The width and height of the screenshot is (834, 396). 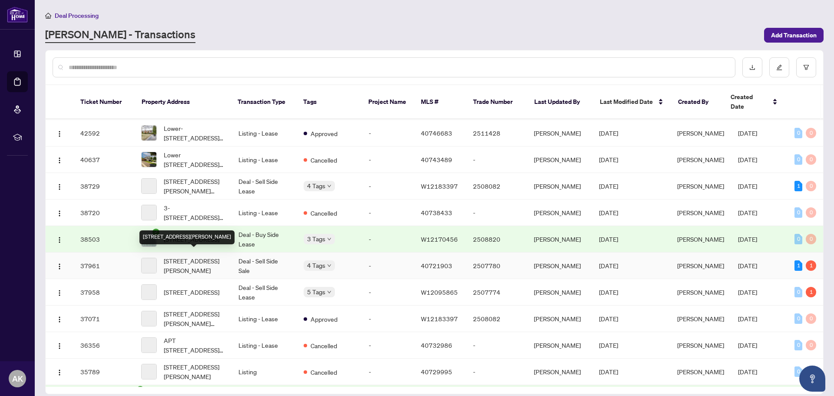 I want to click on span: Created Date, so click(x=749, y=102).